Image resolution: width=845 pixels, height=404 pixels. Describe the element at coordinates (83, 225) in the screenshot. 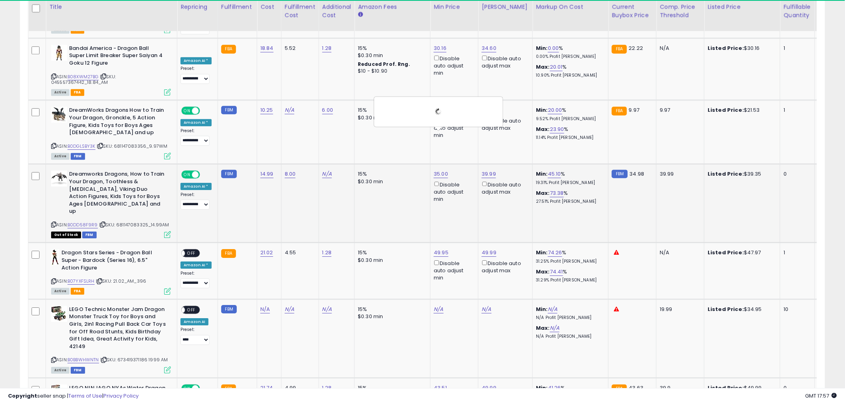

I see `a: B0DD58F9R9` at that location.